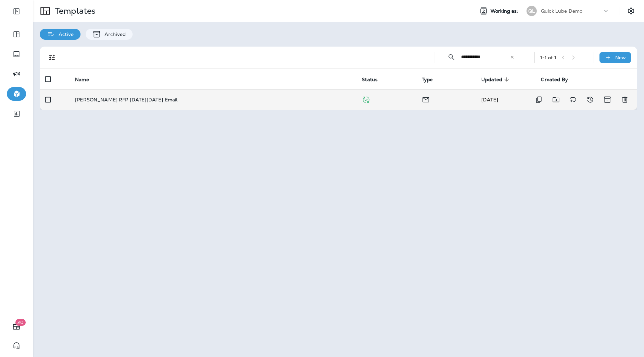 The height and width of the screenshot is (357, 644). Describe the element at coordinates (532, 11) in the screenshot. I see `div: QL` at that location.